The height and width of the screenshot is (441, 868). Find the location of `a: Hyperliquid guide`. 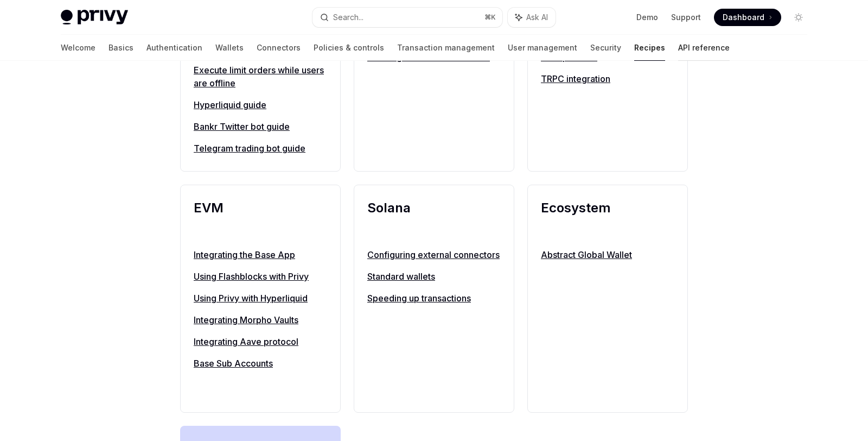

a: Hyperliquid guide is located at coordinates (260, 105).